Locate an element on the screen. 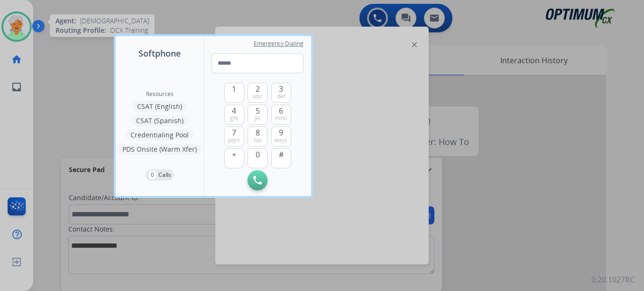 Image resolution: width=644 pixels, height=291 pixels. span: wxyz is located at coordinates (281, 140).